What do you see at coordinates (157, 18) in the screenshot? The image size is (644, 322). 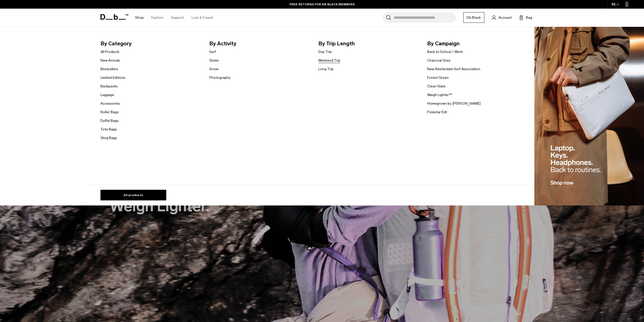 I see `a: Explore` at bounding box center [157, 18].